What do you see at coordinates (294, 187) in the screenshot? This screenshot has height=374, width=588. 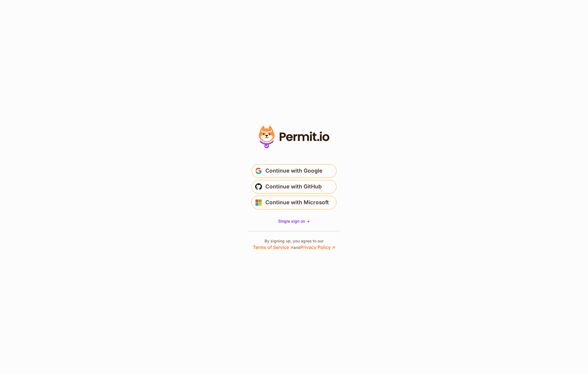 I see `button: Continue with GitHub` at bounding box center [294, 187].